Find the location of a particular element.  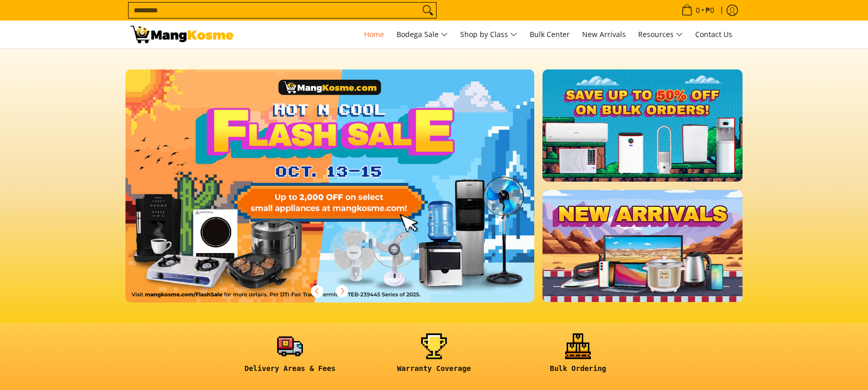

a: Bulk Center is located at coordinates (550, 34).